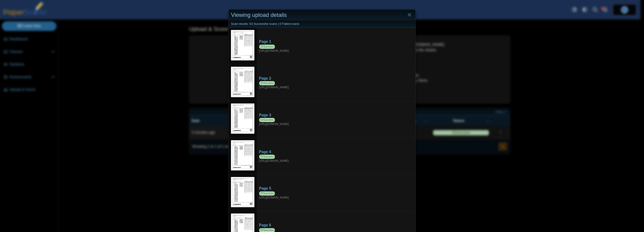 The height and width of the screenshot is (232, 644). What do you see at coordinates (336, 42) in the screenshot?
I see `div: Page 1` at bounding box center [336, 42].